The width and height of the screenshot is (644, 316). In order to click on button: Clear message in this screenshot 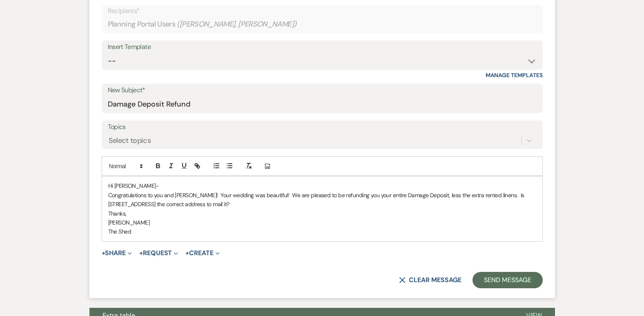, I will do `click(430, 280)`.